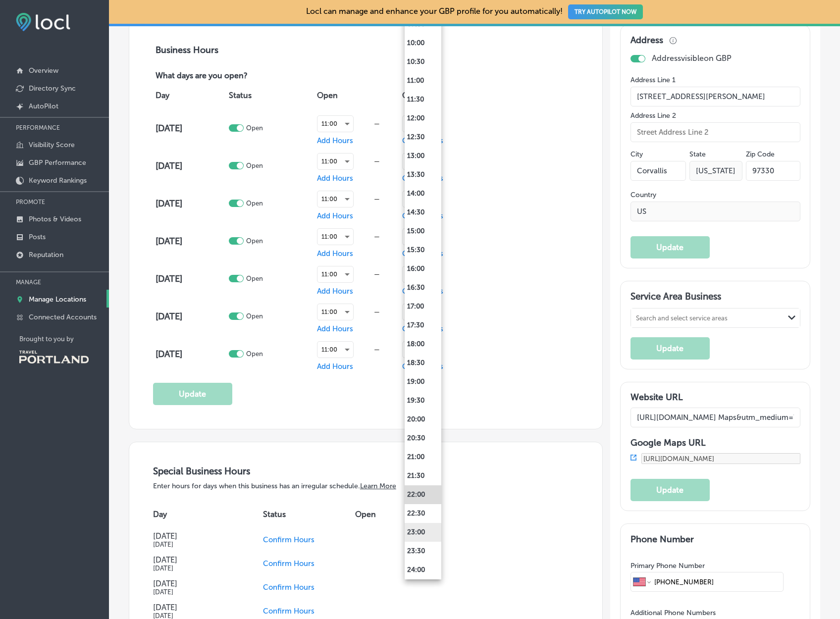 The height and width of the screenshot is (619, 840). Describe the element at coordinates (55, 219) in the screenshot. I see `p: Photos & Videos` at that location.